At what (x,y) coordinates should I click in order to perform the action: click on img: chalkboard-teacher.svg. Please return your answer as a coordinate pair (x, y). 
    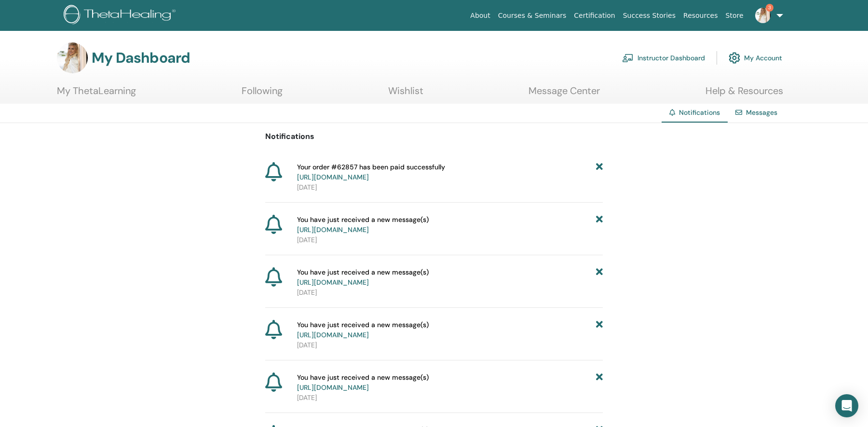
    Looking at the image, I should click on (628, 58).